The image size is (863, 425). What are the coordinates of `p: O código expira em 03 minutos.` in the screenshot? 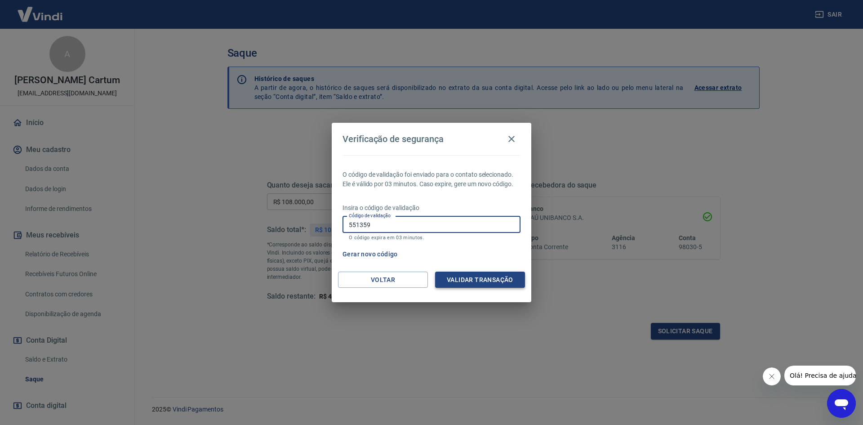 It's located at (432, 237).